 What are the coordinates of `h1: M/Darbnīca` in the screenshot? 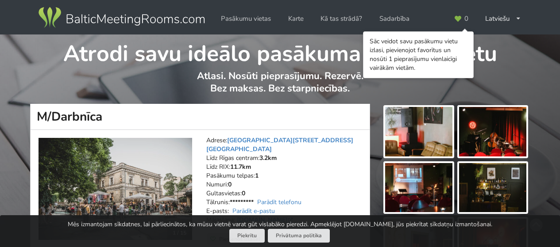 It's located at (200, 117).